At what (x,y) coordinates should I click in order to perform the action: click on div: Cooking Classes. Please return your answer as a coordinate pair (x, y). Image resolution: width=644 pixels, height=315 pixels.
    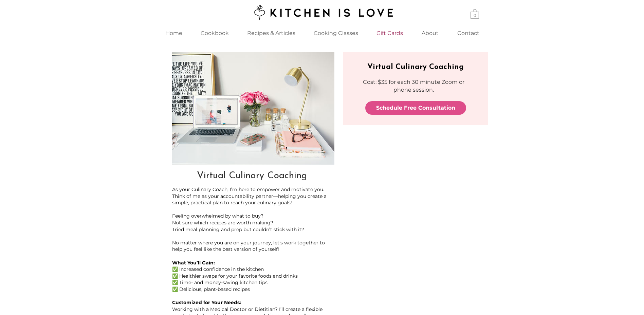
    Looking at the image, I should click on (336, 33).